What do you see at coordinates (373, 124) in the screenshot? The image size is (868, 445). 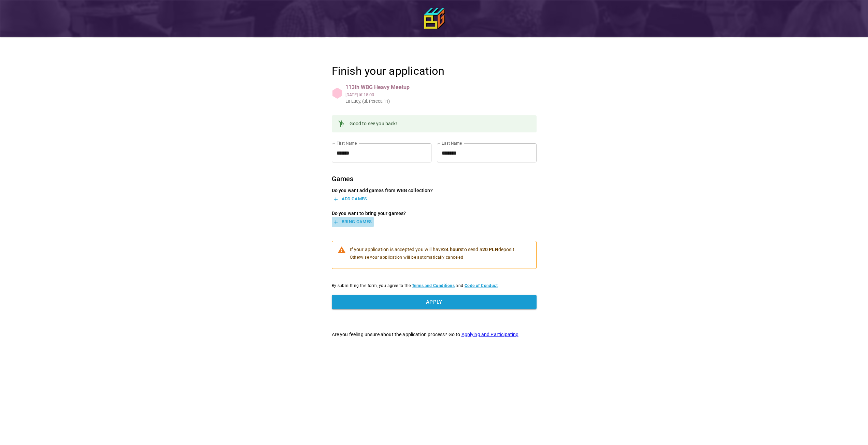 I see `div: Good to see you back!` at bounding box center [373, 124].